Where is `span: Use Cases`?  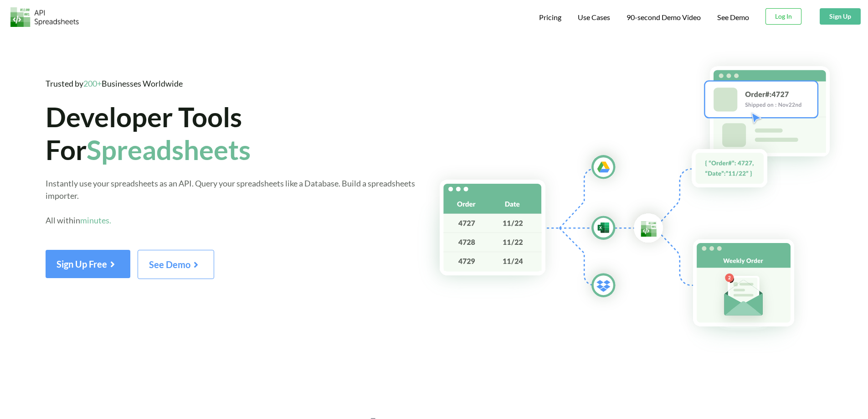
span: Use Cases is located at coordinates (594, 17).